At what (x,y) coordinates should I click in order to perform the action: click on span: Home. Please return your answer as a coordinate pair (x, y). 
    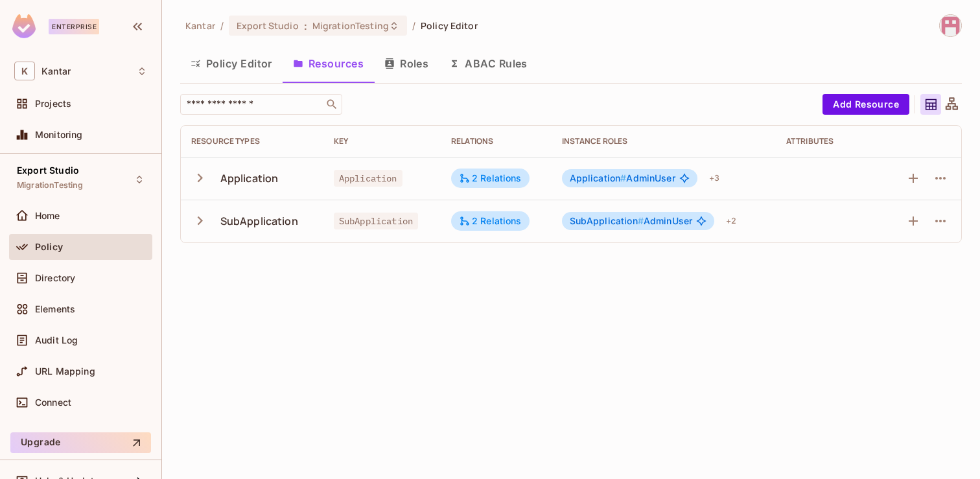
    Looking at the image, I should click on (47, 216).